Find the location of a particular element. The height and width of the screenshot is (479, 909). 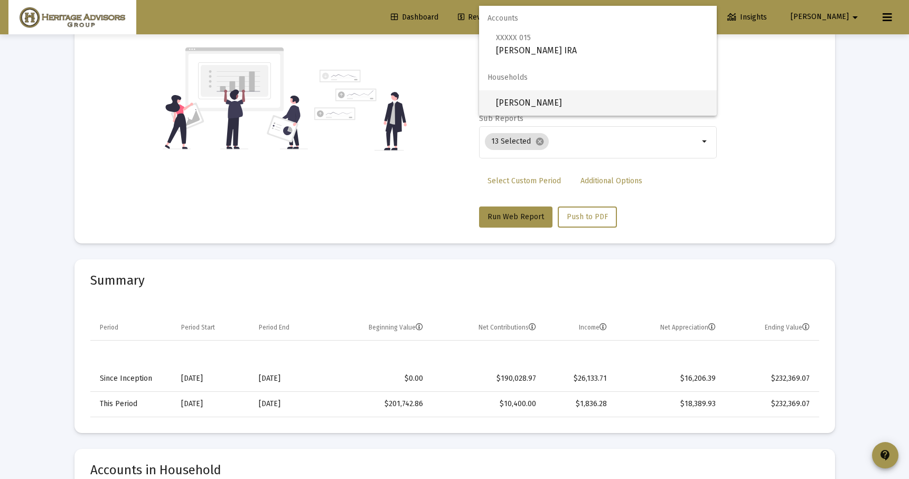

img: reporting is located at coordinates (235, 98).